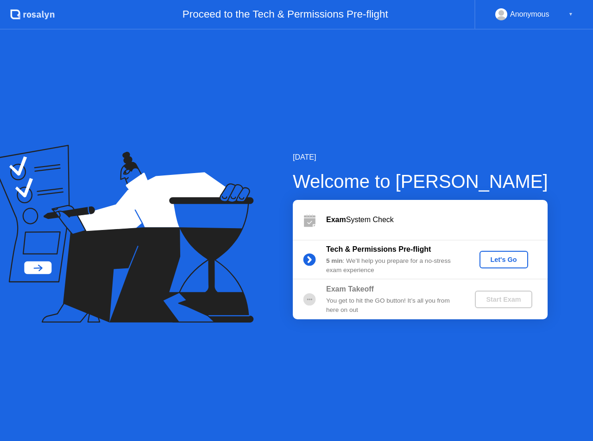  I want to click on div: System Check, so click(437, 220).